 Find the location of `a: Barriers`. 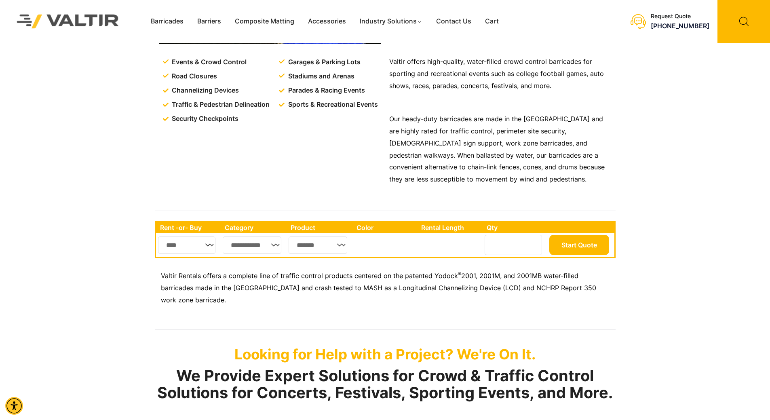

a: Barriers is located at coordinates (209, 21).